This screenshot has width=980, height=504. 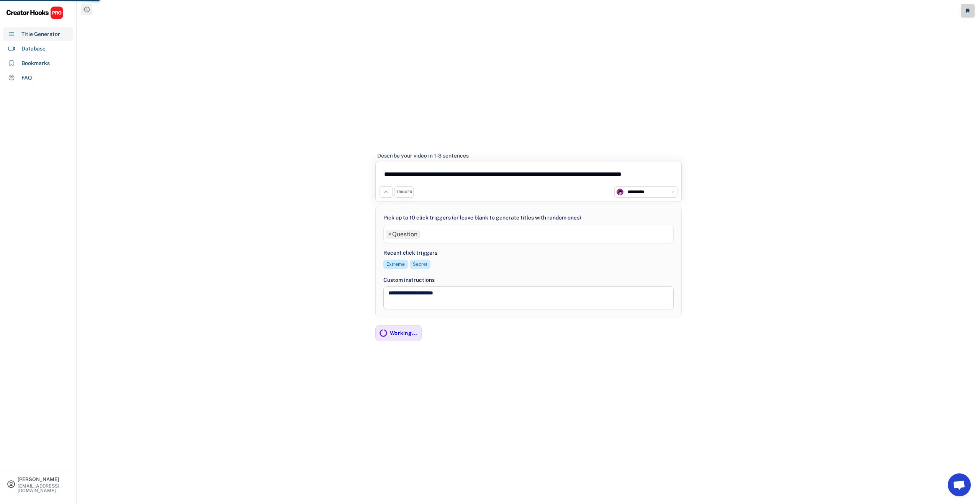 I want to click on div: Bookmarks, so click(x=35, y=63).